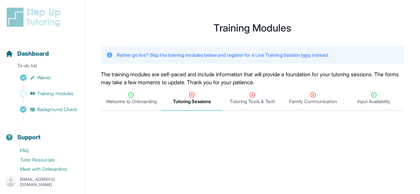 The width and height of the screenshot is (420, 194). Describe the element at coordinates (35, 17) in the screenshot. I see `img: logo` at that location.